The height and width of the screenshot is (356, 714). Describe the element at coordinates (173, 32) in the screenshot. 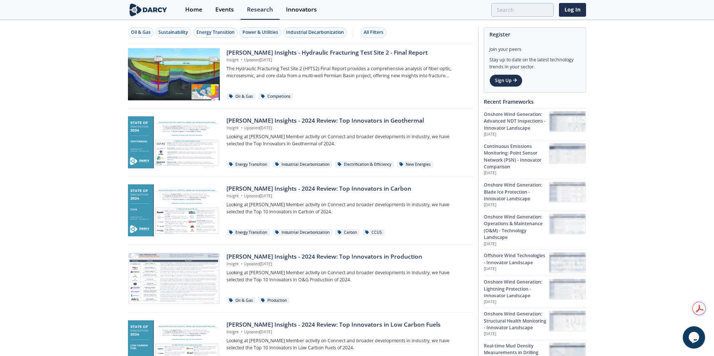

I see `div: Sustainability` at that location.